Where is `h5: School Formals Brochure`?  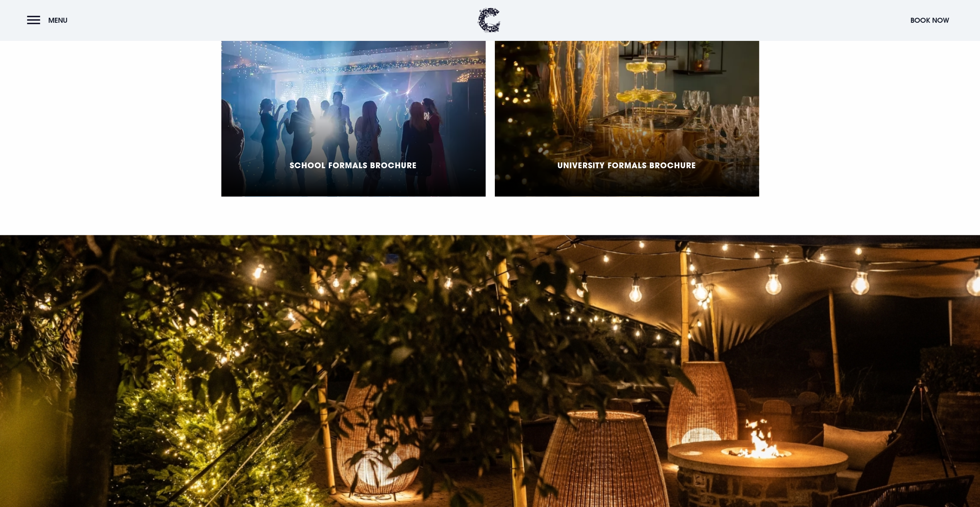
h5: School Formals Brochure is located at coordinates (353, 165).